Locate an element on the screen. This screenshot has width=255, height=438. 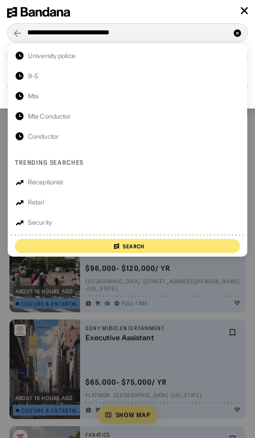
div: Search is located at coordinates (133, 246).